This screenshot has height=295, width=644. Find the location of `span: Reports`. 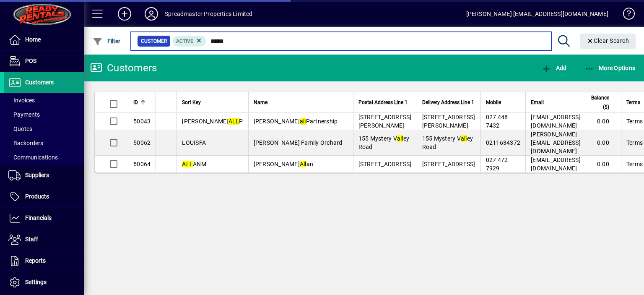

span: Reports is located at coordinates (35, 261).